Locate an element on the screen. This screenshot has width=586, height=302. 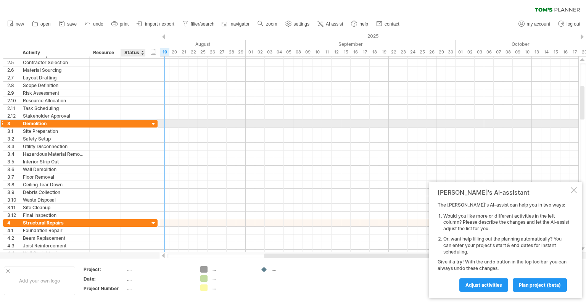
div: 2.11 is located at coordinates (13, 108).